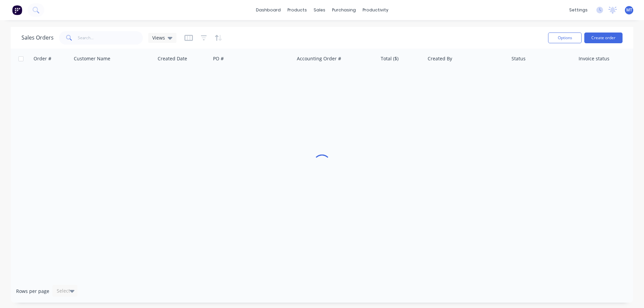 The width and height of the screenshot is (644, 308). Describe the element at coordinates (565, 38) in the screenshot. I see `button: Options` at that location.